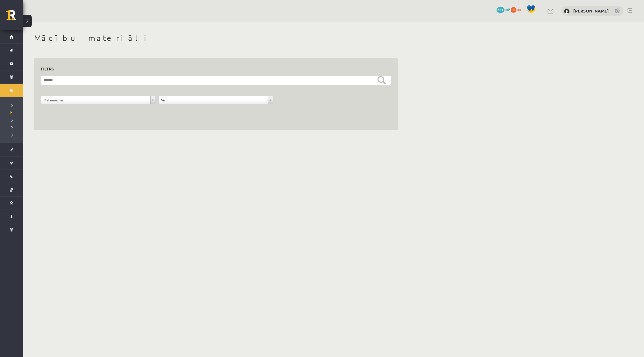 This screenshot has height=357, width=644. What do you see at coordinates (98, 100) in the screenshot?
I see `a: Matemātika` at bounding box center [98, 100].